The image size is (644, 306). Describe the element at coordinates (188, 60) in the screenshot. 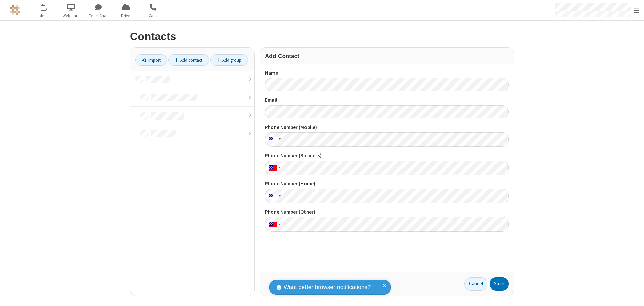

I see `a: Add contact` at that location.